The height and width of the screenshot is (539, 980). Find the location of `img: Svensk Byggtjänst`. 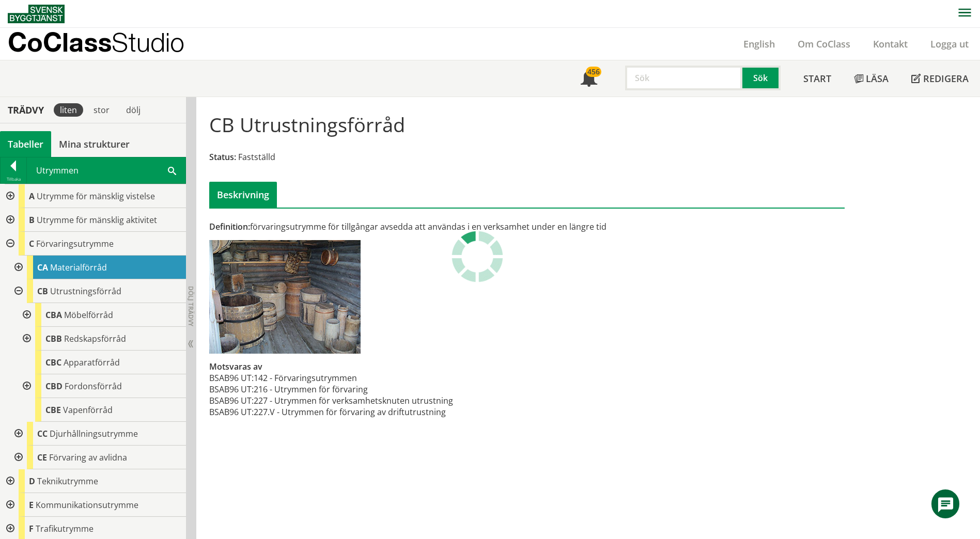

img: Svensk Byggtjänst is located at coordinates (36, 14).